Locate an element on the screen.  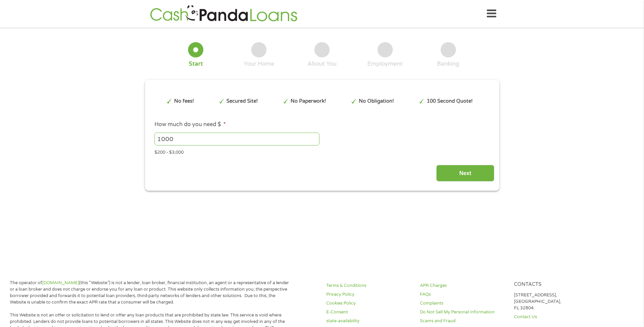
a: FAQs is located at coordinates (462, 294).